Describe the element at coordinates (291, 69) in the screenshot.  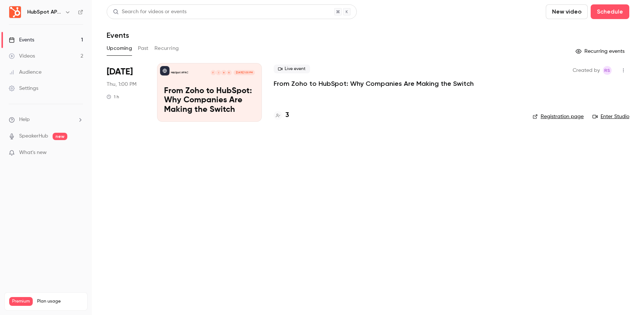
I see `span: Live event` at that location.